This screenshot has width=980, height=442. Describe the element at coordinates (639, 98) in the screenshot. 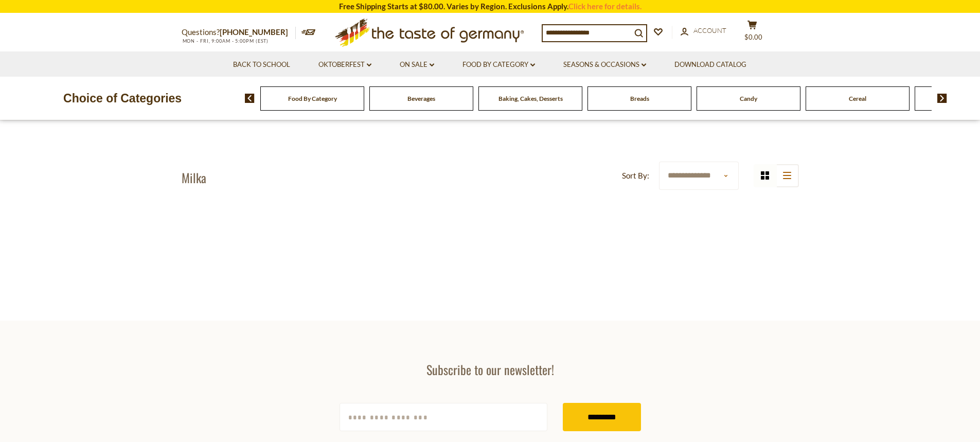

I see `span: Breads` at that location.